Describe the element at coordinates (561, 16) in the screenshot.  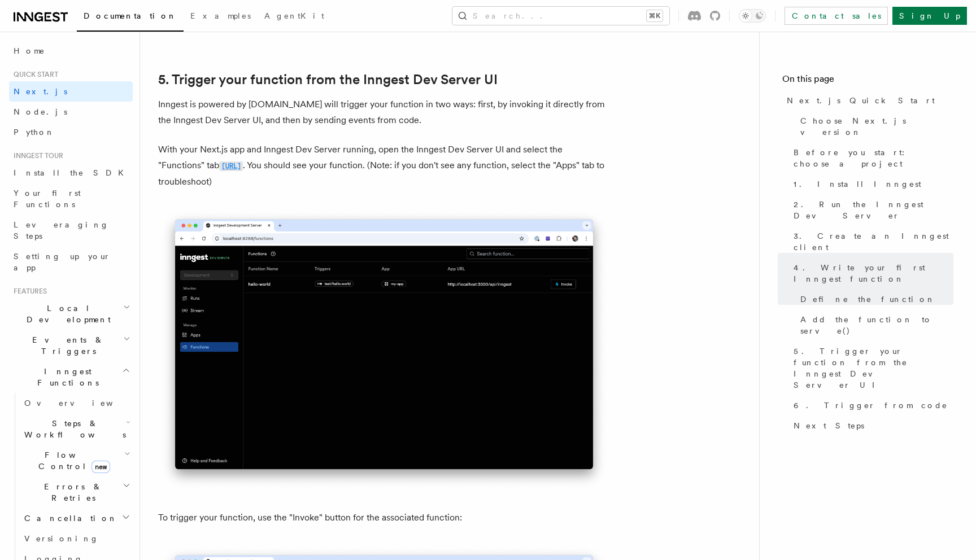
I see `button: Search...⌘K` at that location.